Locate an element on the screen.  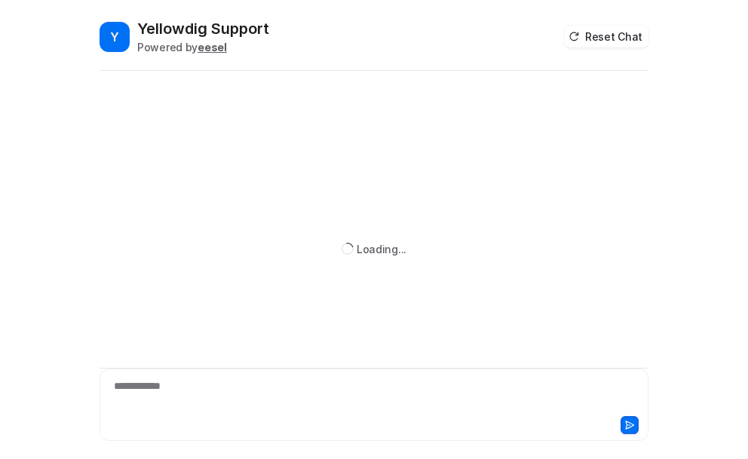
div: Loading... is located at coordinates (381, 249).